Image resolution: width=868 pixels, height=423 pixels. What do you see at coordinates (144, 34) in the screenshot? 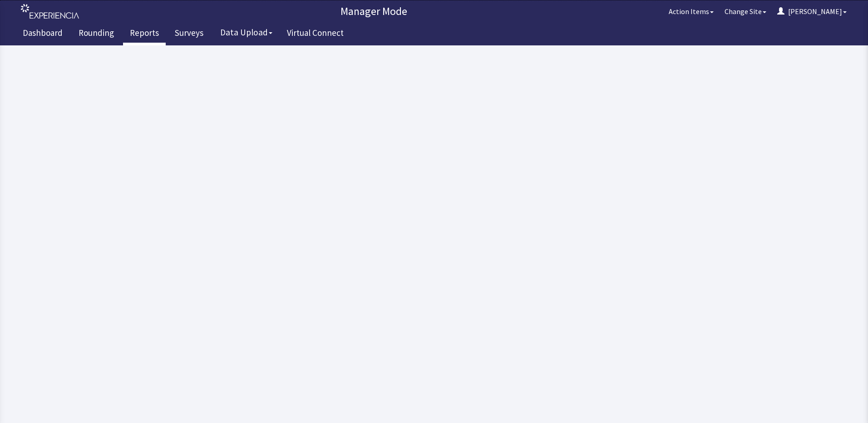
I see `a: Reports` at bounding box center [144, 34].